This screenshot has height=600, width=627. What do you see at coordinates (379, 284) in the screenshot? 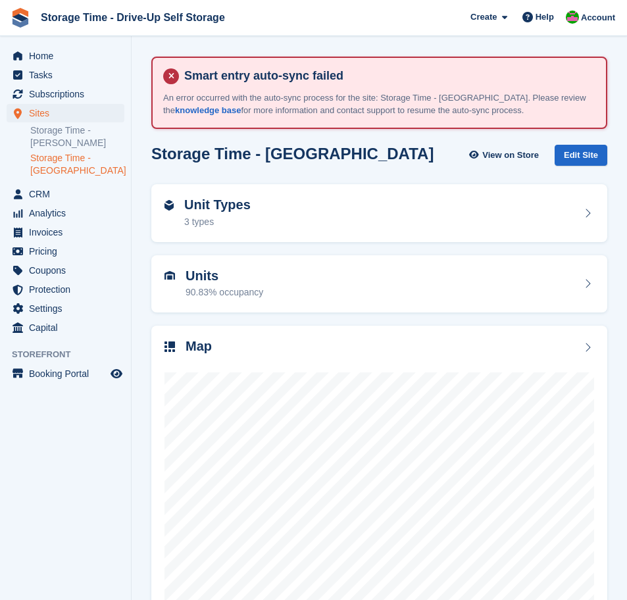
I see `a: Units 90.83% occupancy` at bounding box center [379, 284].